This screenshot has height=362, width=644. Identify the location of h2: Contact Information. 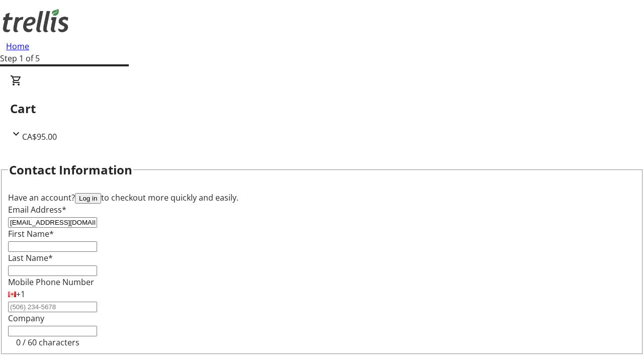
(70, 170).